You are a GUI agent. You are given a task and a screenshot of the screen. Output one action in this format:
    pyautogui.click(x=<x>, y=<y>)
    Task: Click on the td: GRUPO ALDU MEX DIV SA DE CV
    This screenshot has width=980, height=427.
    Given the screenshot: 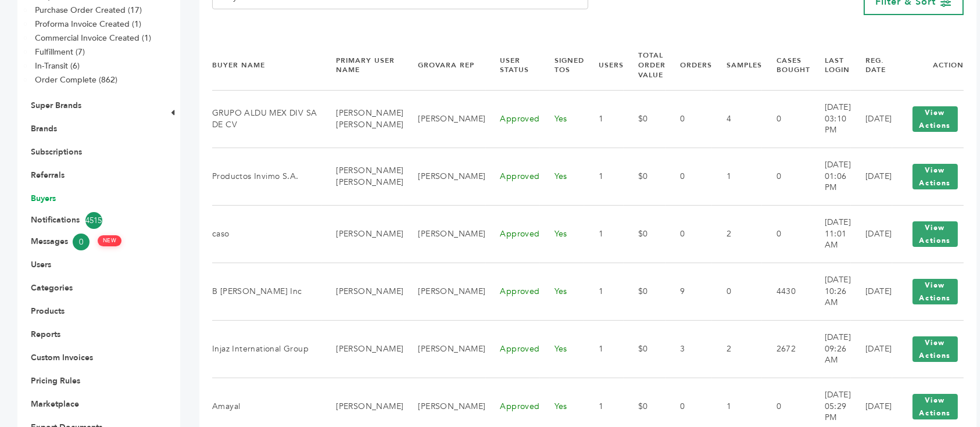 What is the action you would take?
    pyautogui.click(x=267, y=119)
    